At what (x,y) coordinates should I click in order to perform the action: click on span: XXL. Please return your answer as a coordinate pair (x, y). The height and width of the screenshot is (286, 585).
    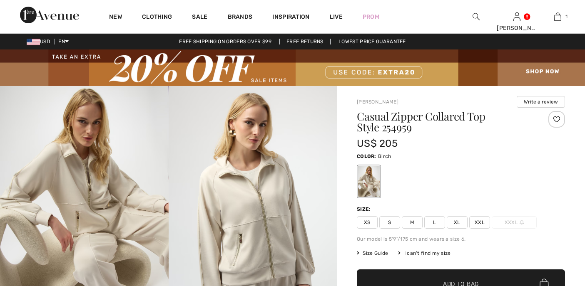
    Looking at the image, I should click on (479, 223).